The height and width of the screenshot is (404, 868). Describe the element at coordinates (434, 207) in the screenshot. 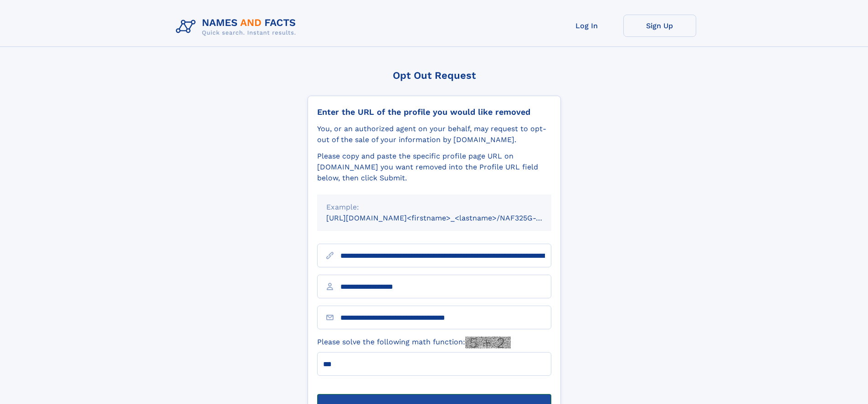

I see `div: Example:` at that location.